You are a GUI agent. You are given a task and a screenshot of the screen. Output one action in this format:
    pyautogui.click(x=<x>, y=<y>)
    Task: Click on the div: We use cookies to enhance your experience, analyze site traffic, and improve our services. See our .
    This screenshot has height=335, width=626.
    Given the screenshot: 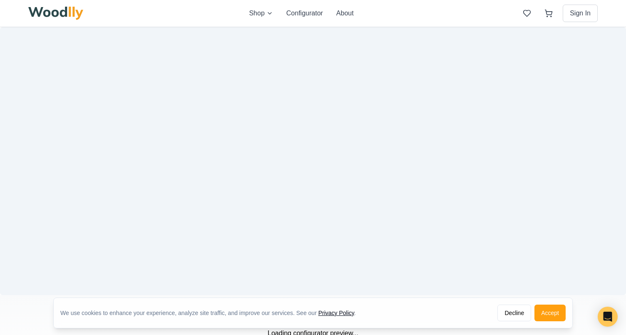 What is the action you would take?
    pyautogui.click(x=211, y=313)
    